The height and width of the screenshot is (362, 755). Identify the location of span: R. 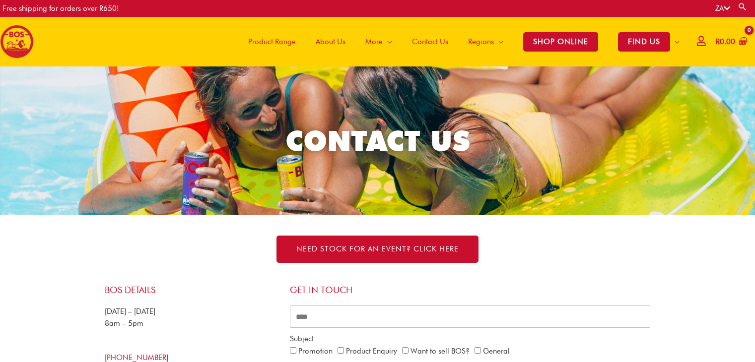
(718, 42).